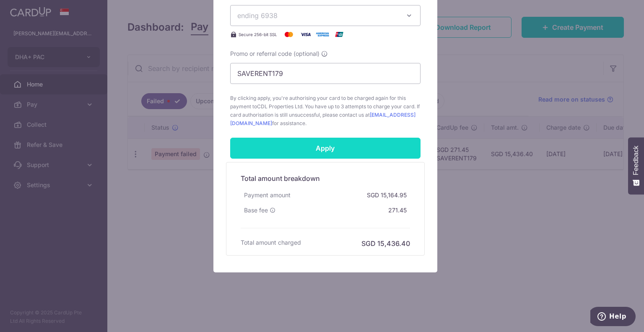 The height and width of the screenshot is (332, 644). I want to click on h6: SGD 15,436.40, so click(386, 243).